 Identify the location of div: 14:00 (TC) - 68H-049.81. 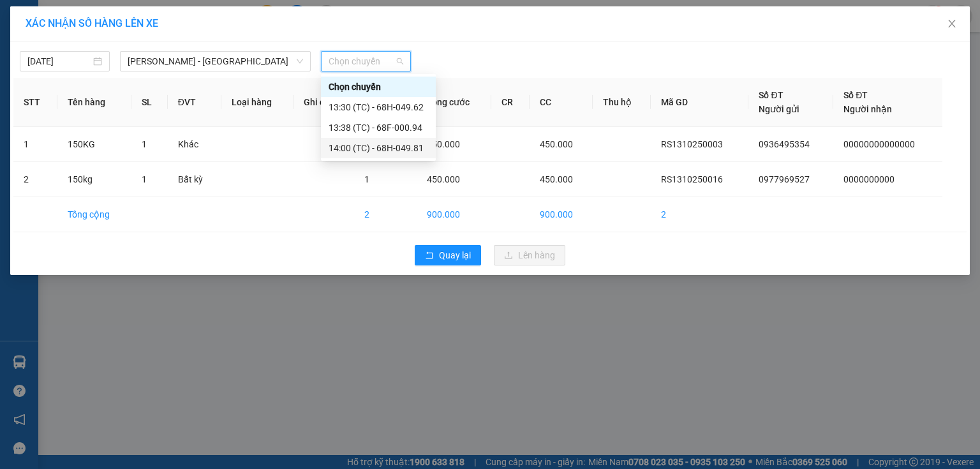
(379, 148).